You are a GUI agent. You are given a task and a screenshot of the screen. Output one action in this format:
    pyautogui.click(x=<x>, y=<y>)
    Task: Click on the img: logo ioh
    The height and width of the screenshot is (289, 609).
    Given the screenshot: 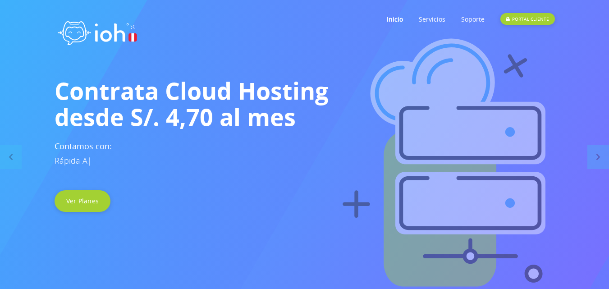 What is the action you would take?
    pyautogui.click(x=97, y=31)
    